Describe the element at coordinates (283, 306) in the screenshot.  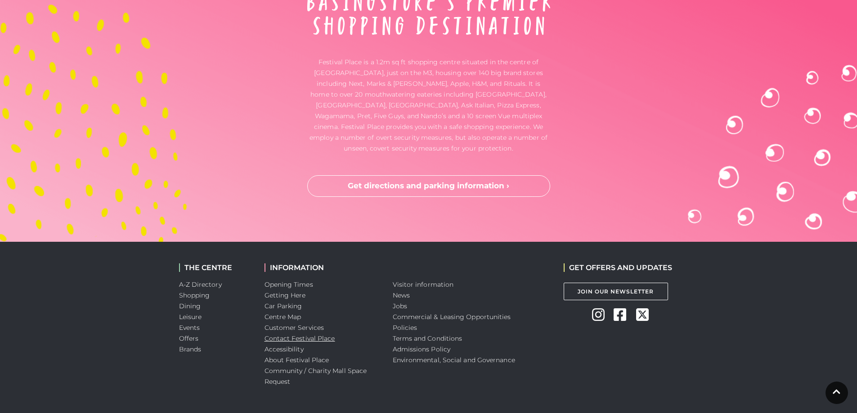
I see `a: Car Parking` at that location.